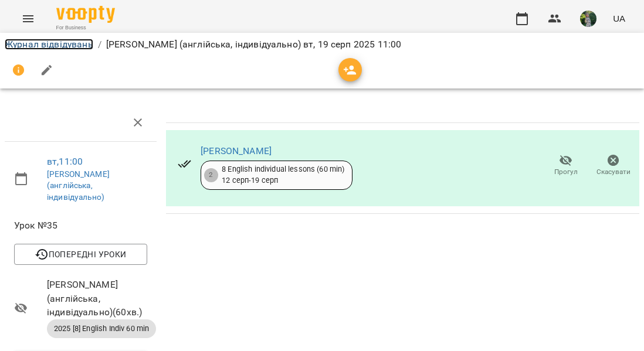 This screenshot has width=644, height=351. I want to click on button: UA, so click(619, 18).